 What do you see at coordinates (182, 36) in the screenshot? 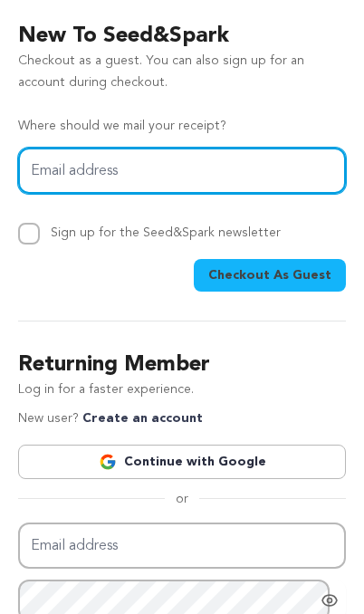
I see `h3: New To Seed&Spark` at bounding box center [182, 36].